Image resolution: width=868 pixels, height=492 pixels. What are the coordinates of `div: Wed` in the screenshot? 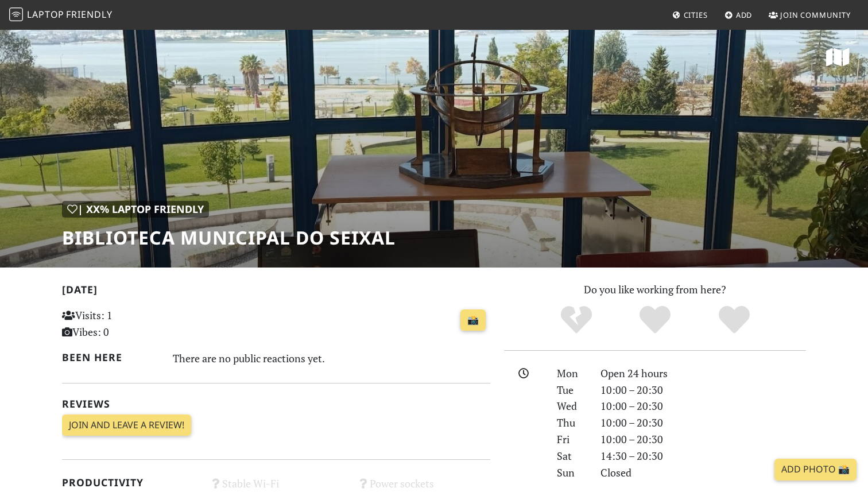 It's located at (572, 406).